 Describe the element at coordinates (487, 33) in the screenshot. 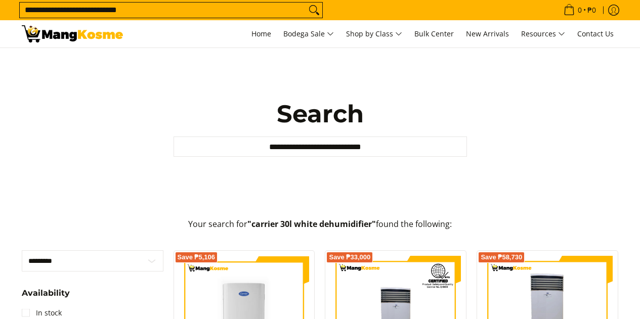

I see `span: New Arrivals` at that location.